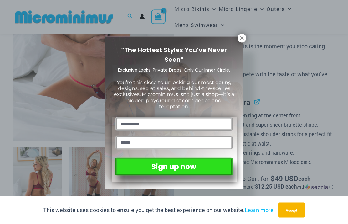 The width and height of the screenshot is (348, 224). Describe the element at coordinates (174, 70) in the screenshot. I see `span: Exclusive Looks. Private Drops. Only Our Inner Circle.` at that location.